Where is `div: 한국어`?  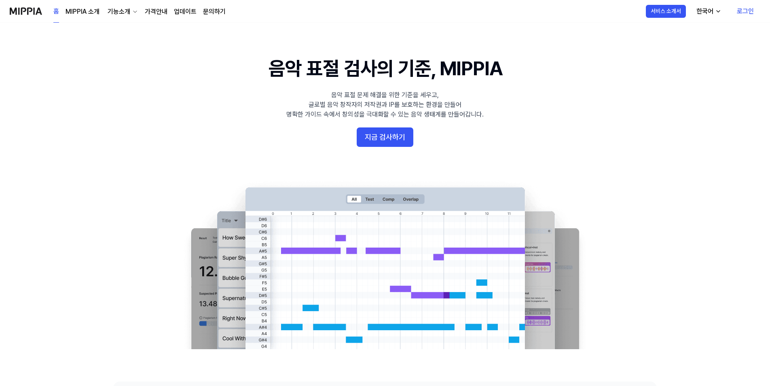 div: 한국어 is located at coordinates (705, 11).